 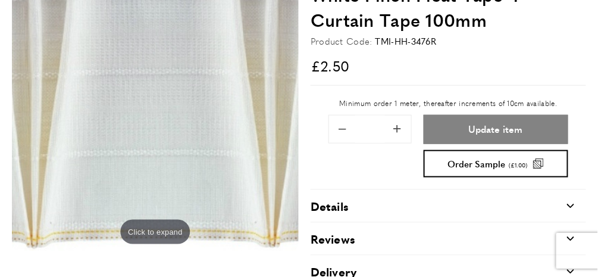 I want to click on button: Remove 0.1 from quantity, so click(x=343, y=129).